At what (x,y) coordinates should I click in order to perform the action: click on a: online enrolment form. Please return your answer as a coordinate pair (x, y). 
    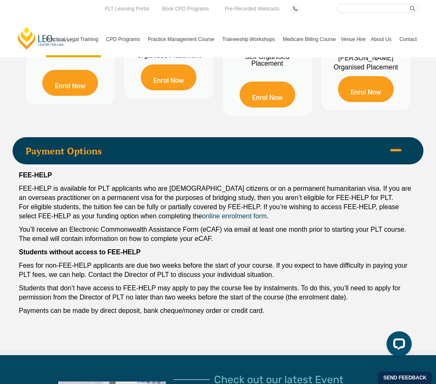
    Looking at the image, I should click on (234, 216).